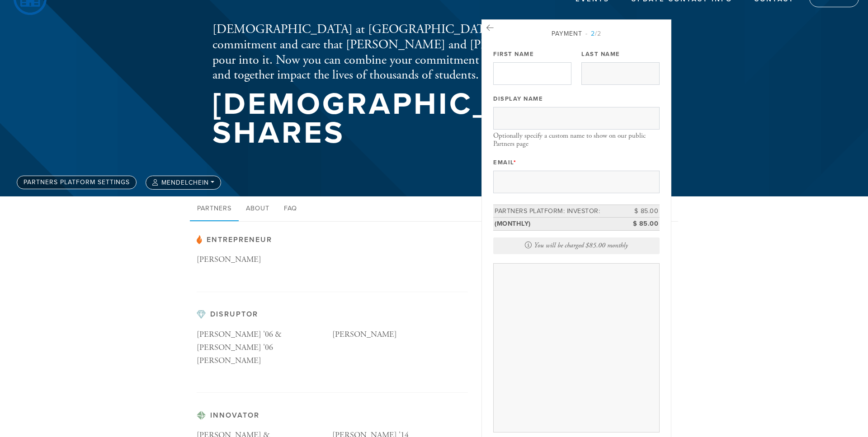 This screenshot has height=437, width=868. What do you see at coordinates (76, 183) in the screenshot?
I see `a: Partners Platform settings` at bounding box center [76, 183].